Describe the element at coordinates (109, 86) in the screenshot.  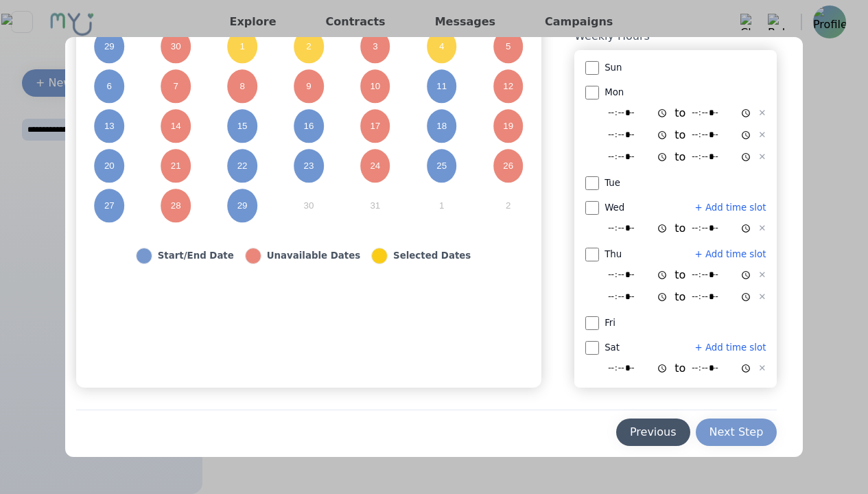
I see `abbr: October 6, 2025` at that location.